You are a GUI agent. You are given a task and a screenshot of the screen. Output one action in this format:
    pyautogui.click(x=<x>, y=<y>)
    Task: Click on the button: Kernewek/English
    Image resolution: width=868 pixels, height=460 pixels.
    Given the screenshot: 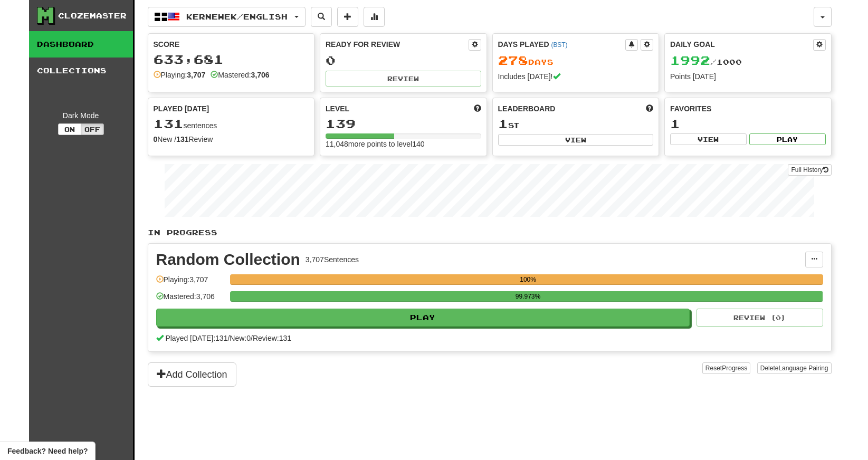 What is the action you would take?
    pyautogui.click(x=227, y=17)
    